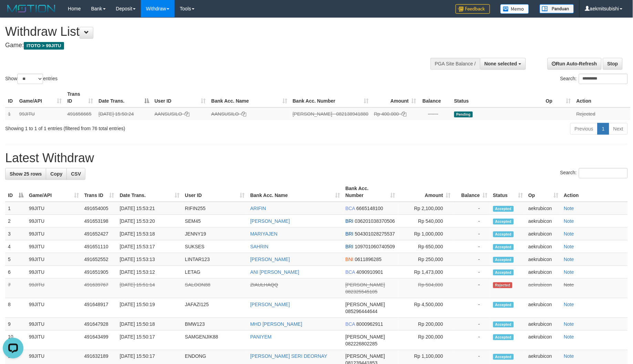 The width and height of the screenshot is (633, 364). What do you see at coordinates (618, 129) in the screenshot?
I see `a: Next` at bounding box center [618, 129].